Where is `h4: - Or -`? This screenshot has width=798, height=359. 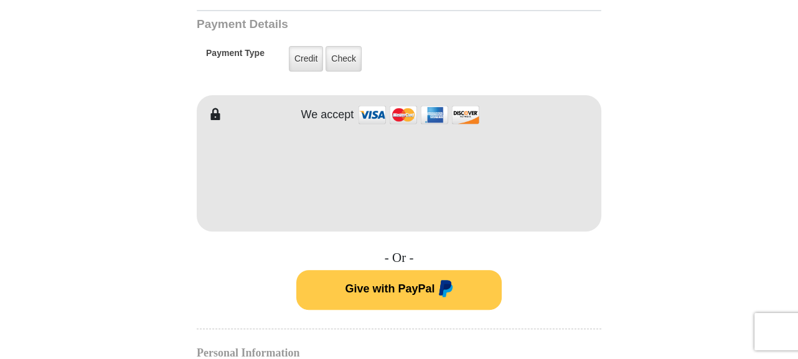 h4: - Or - is located at coordinates (399, 258).